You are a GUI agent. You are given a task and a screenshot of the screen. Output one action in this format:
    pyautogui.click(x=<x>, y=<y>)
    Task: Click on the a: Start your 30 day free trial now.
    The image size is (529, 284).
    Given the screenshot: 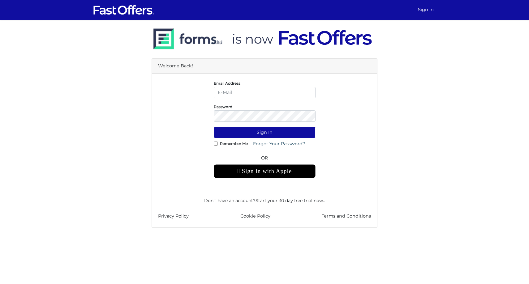 What is the action you would take?
    pyautogui.click(x=290, y=201)
    